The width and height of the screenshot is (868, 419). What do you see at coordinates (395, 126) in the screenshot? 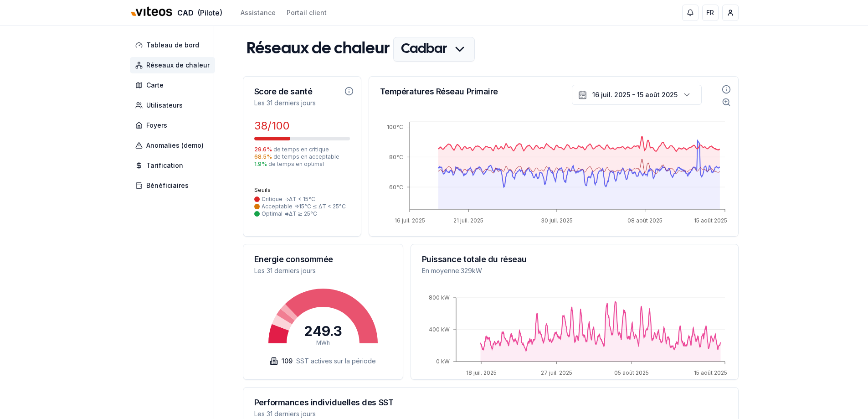
I see `tspan: 100°C` at bounding box center [395, 126].